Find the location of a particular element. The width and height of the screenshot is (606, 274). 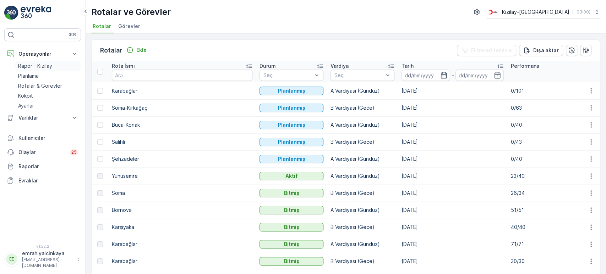

p: Olaylar is located at coordinates (42, 152).